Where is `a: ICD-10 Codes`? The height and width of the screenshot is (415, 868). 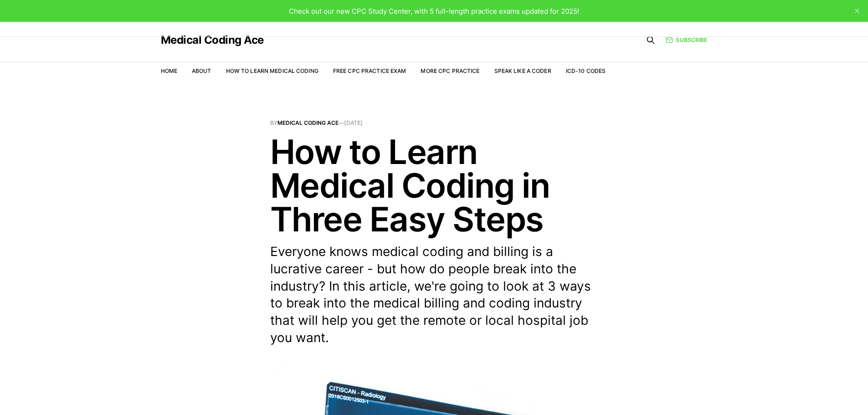
a: ICD-10 Codes is located at coordinates (585, 71).